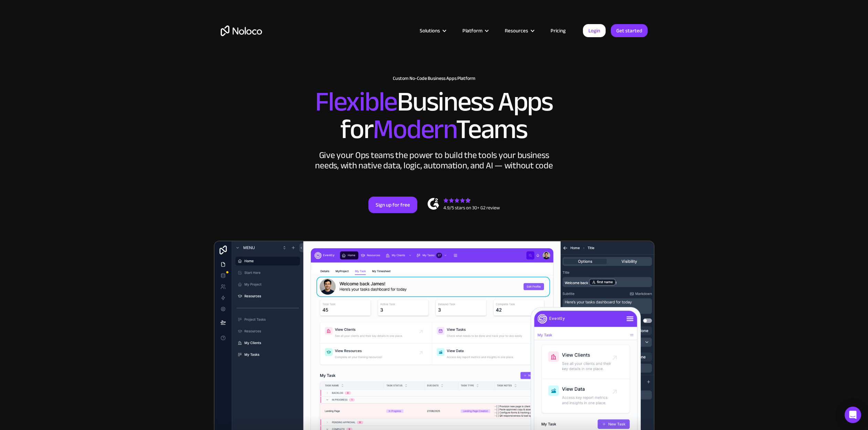 This screenshot has height=430, width=868. What do you see at coordinates (629, 30) in the screenshot?
I see `a: Get started` at bounding box center [629, 30].